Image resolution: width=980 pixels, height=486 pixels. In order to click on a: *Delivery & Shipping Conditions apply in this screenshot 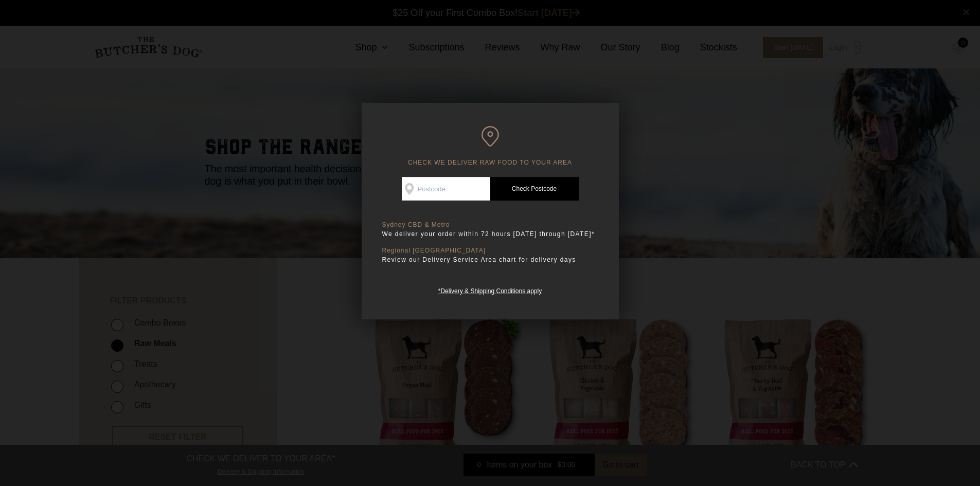, I will do `click(490, 290)`.